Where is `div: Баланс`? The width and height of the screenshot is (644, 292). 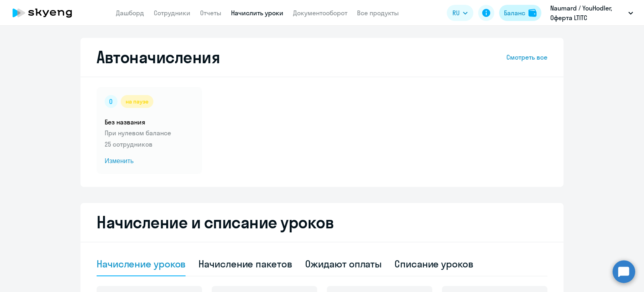 div: Баланс is located at coordinates (515, 13).